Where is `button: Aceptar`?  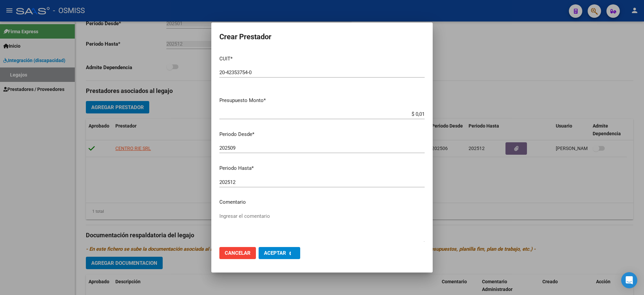 button: Aceptar is located at coordinates (279, 253).